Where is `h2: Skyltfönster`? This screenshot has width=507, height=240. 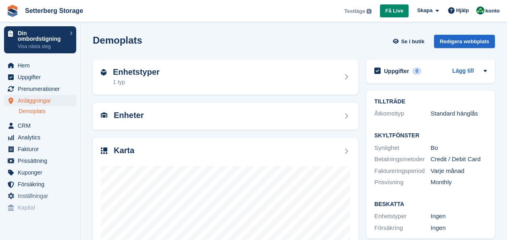
h2: Skyltfönster is located at coordinates (431, 136).